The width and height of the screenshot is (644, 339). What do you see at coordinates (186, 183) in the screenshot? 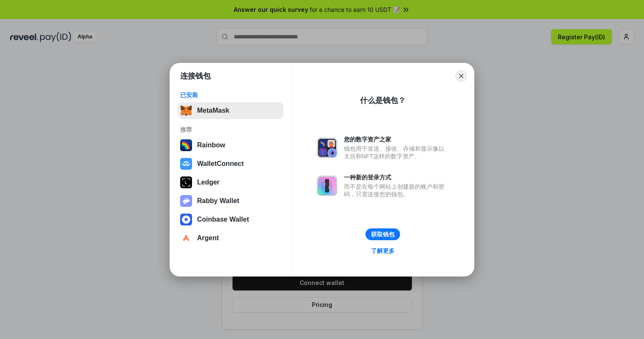
I see `img: svg+xml,%3Csvg%20xmlns%3D%22http%3A%2F%2Fwww.w3.org%2F2000%2Fsvg%22%20width%3D%2228%22%20height%3...` at bounding box center [186, 183].